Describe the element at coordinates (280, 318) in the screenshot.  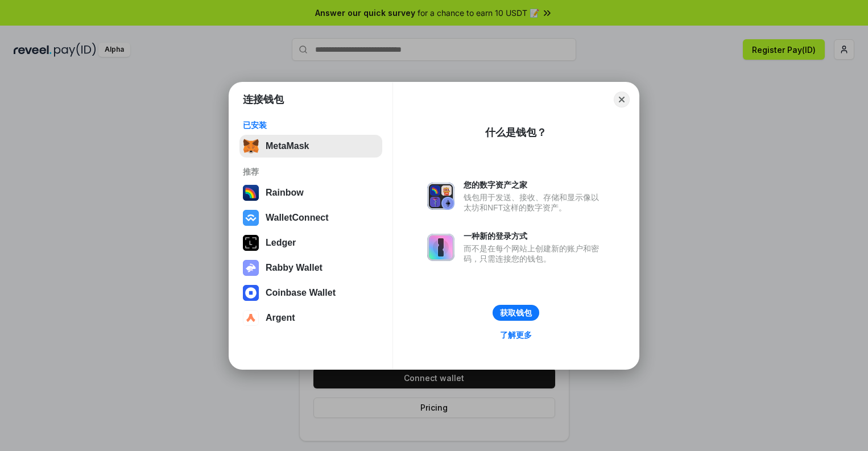
I see `div: Argent` at that location.